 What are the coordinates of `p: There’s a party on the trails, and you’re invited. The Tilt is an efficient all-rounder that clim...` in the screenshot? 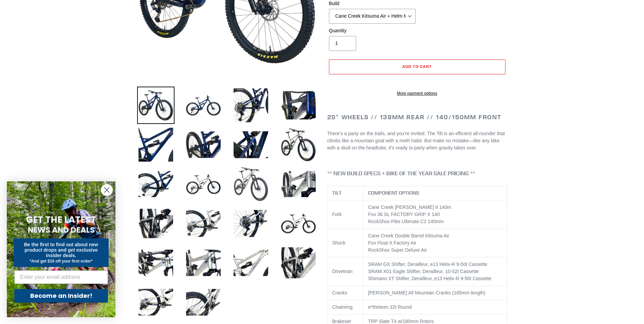 It's located at (417, 141).